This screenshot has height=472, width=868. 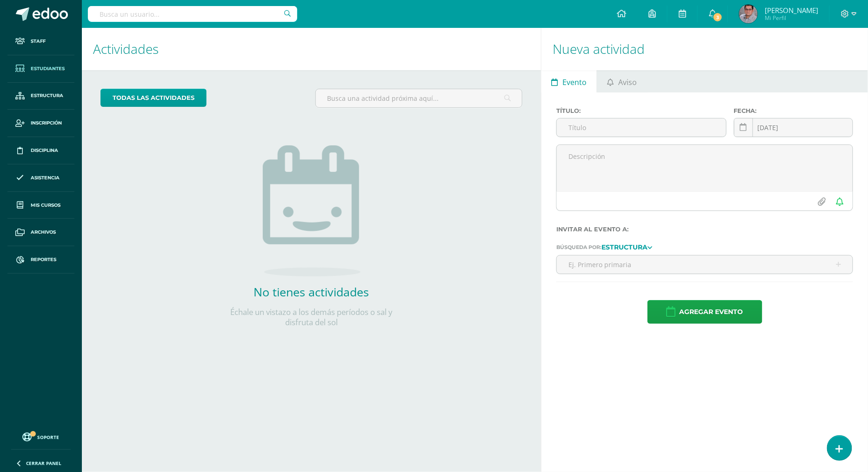 What do you see at coordinates (45, 178) in the screenshot?
I see `span: Asistencia` at bounding box center [45, 178].